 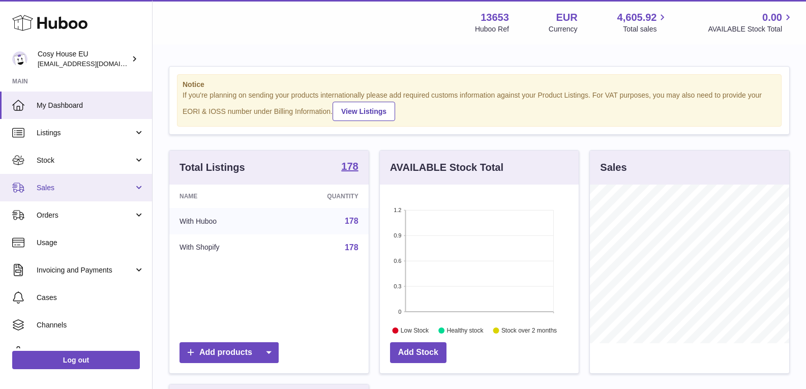 I want to click on h3: Total Listings, so click(x=212, y=167).